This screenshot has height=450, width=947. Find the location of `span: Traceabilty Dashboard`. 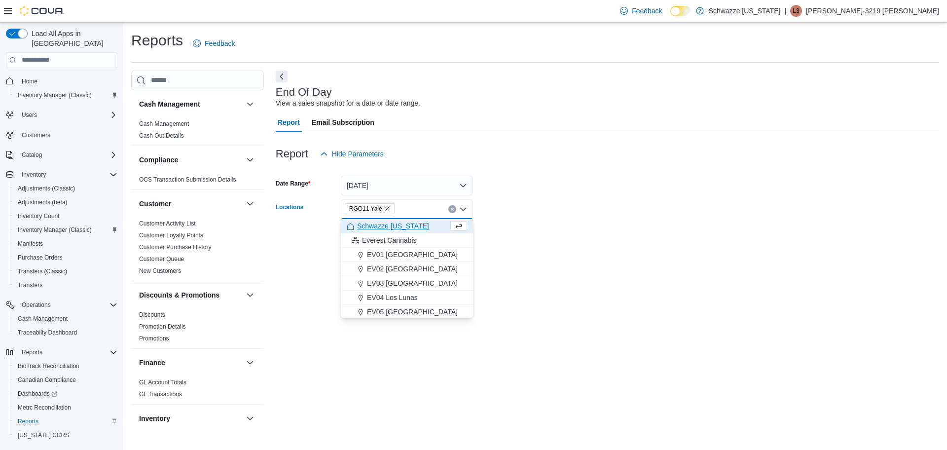

span: Traceabilty Dashboard is located at coordinates (66, 332).